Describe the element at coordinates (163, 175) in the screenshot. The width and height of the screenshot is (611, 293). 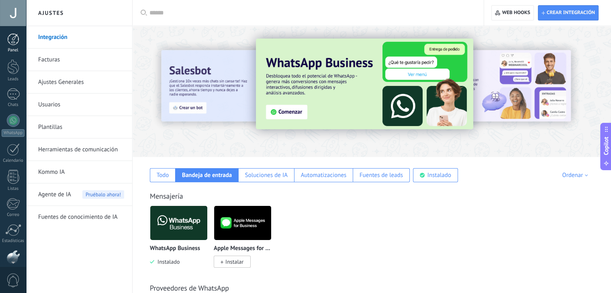
I see `div: Todo` at that location.